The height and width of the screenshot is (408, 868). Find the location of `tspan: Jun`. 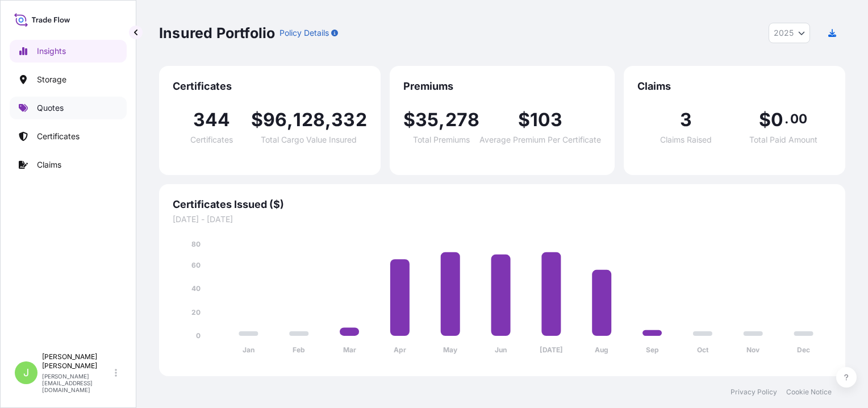

tspan: Jun is located at coordinates (500, 350).